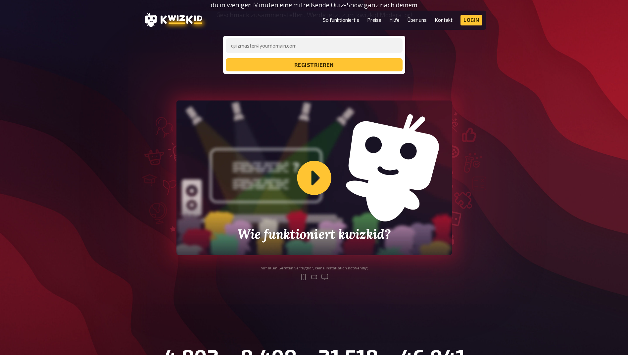 This screenshot has height=355, width=628. Describe the element at coordinates (303, 277) in the screenshot. I see `svg: mobile` at that location.